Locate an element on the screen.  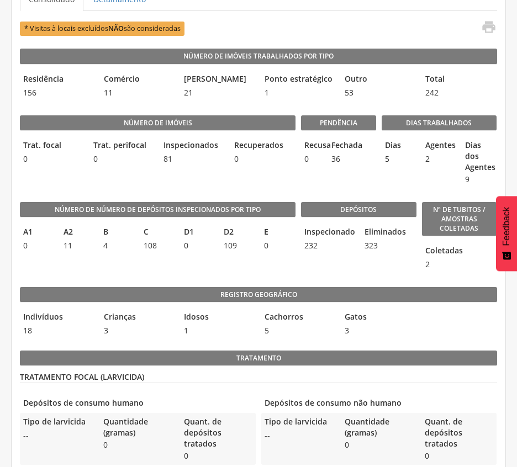
legend: Idosos is located at coordinates (218, 318).